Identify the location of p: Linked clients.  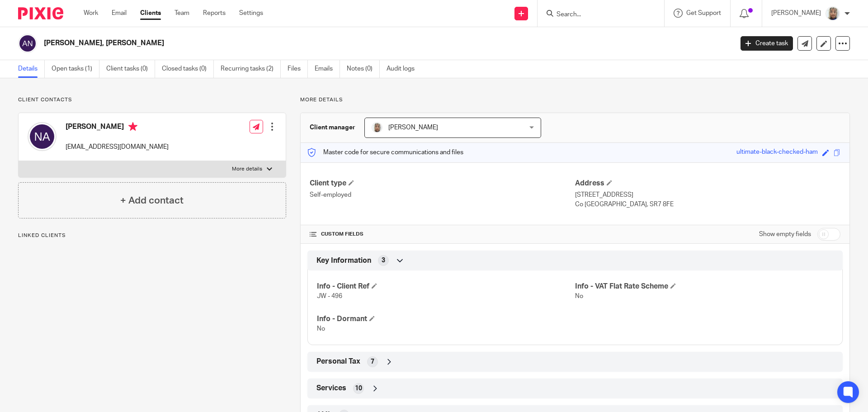
(152, 235).